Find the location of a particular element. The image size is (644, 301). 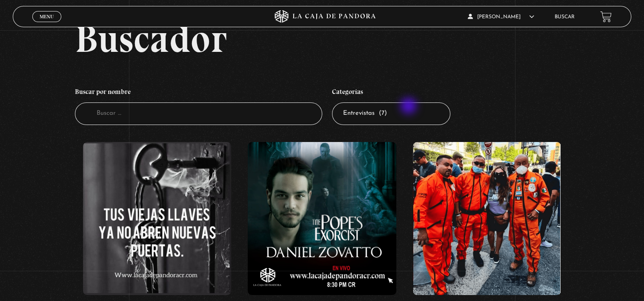

h4: Categorías is located at coordinates (391, 93).